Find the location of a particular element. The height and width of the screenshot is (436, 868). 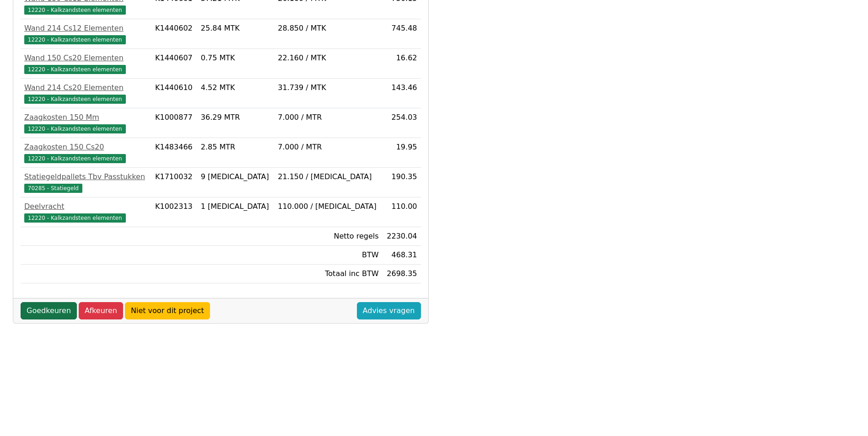

div: 28.850 / MTK is located at coordinates (328, 28).